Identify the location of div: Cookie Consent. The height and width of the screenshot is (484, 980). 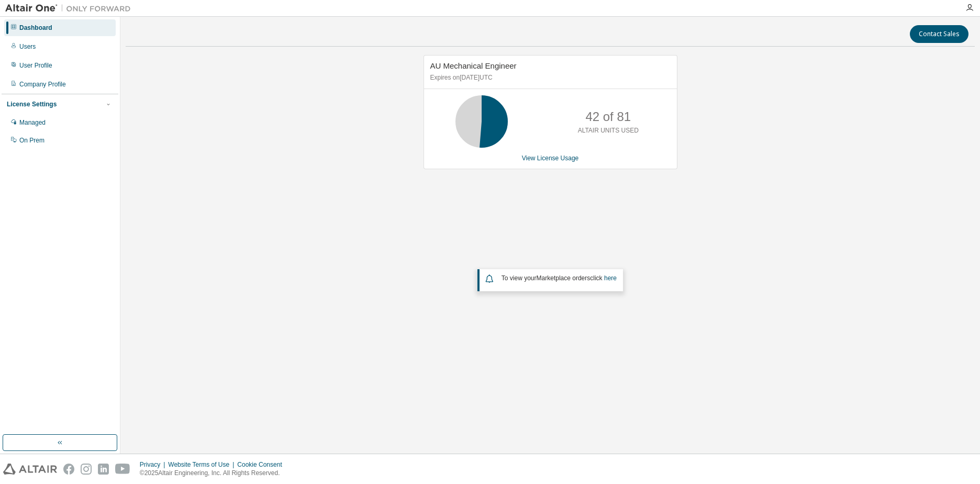
(262, 465).